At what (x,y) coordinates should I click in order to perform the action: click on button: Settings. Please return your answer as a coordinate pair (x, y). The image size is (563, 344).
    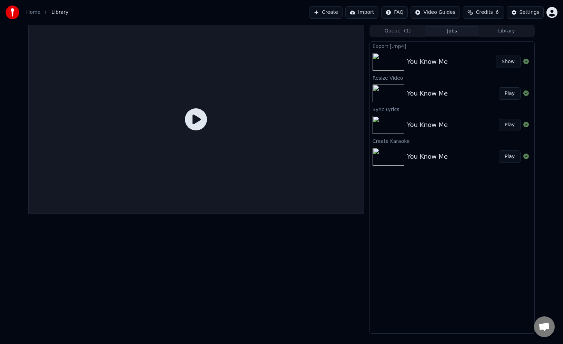
    Looking at the image, I should click on (525, 12).